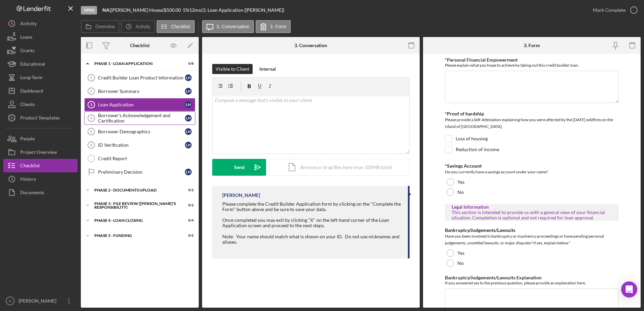  What do you see at coordinates (26, 37) in the screenshot?
I see `div: Loans` at bounding box center [26, 37].